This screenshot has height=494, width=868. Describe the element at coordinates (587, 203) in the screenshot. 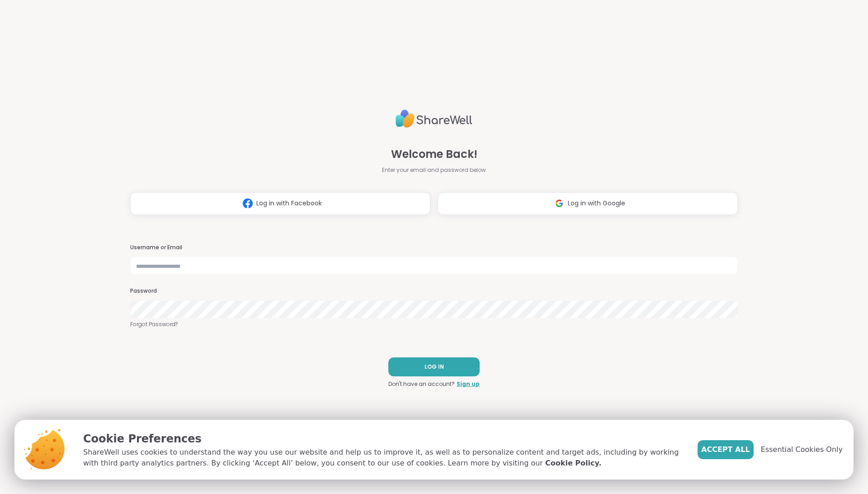

I see `button: Log in with Google` at that location.